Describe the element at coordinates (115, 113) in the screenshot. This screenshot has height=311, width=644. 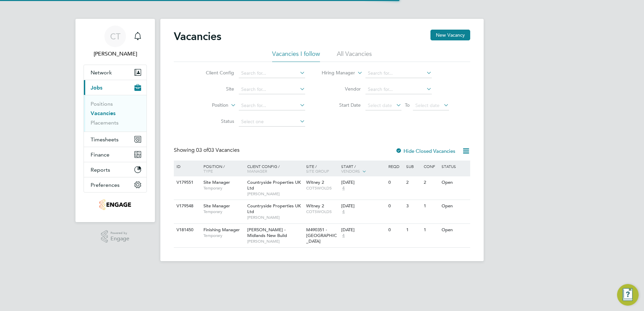
I see `div: Jobs` at that location.